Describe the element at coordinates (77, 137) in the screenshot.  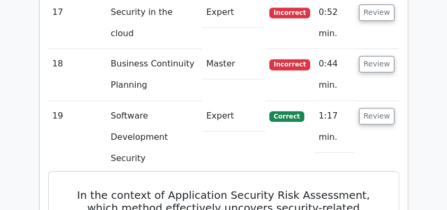
I see `td: 19` at that location.